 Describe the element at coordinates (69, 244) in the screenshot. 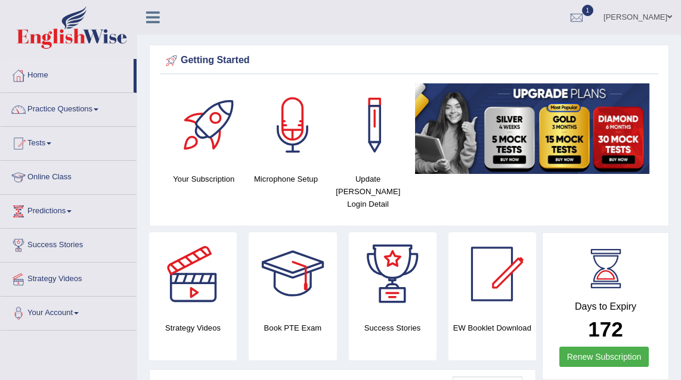

I see `a: Success Stories` at that location.